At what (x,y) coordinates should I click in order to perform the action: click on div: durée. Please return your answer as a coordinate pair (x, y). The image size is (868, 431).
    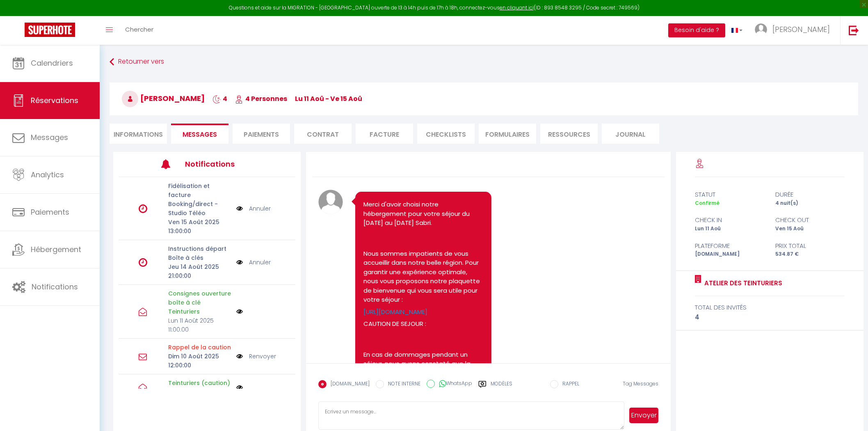
    Looking at the image, I should click on (809, 194).